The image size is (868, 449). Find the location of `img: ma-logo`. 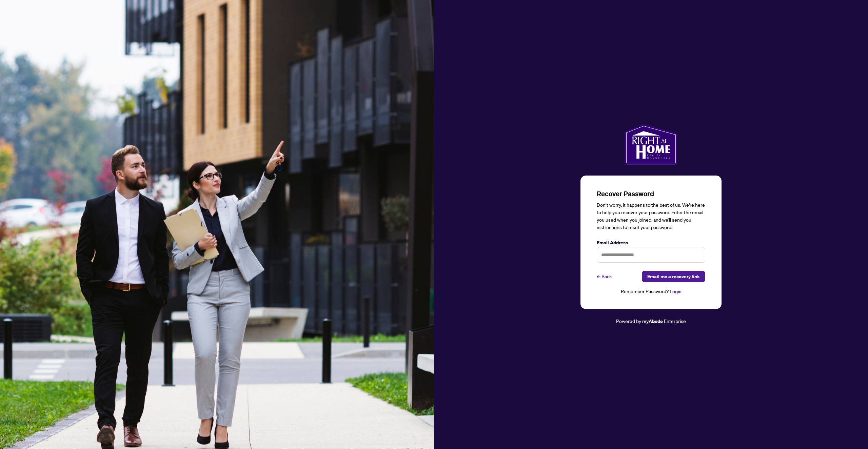

img: ma-logo is located at coordinates (651, 144).